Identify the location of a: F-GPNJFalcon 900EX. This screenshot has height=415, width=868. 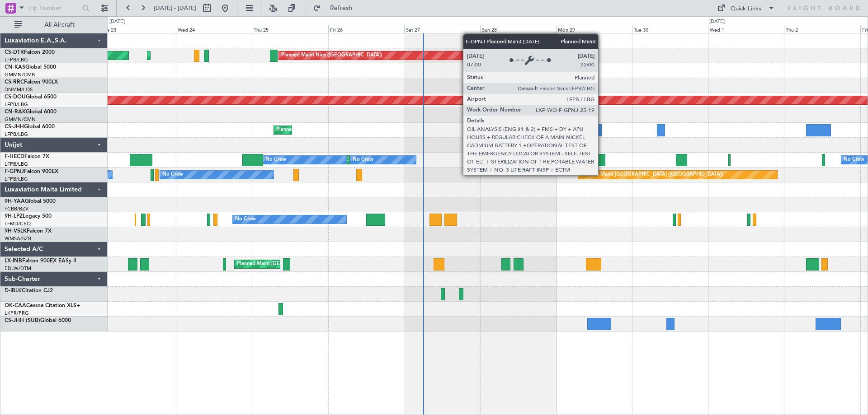
(31, 171).